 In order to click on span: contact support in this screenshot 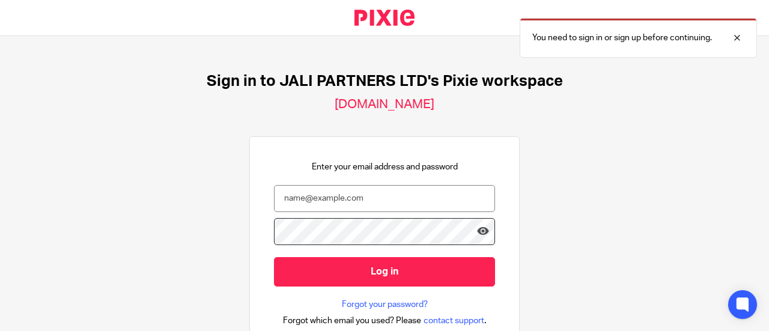, I will do `click(453, 321)`.